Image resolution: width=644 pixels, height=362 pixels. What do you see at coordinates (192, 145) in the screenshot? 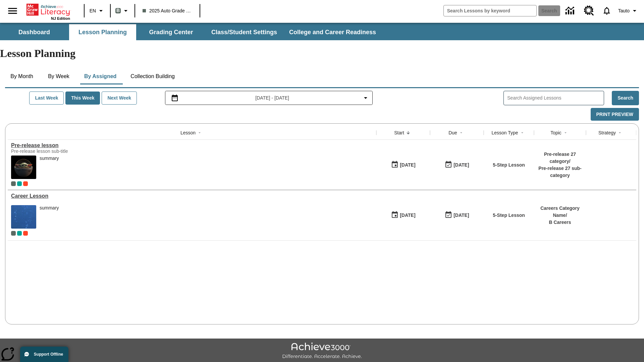
I see `a: Pre-release lesson, Lessons` at bounding box center [192, 145].